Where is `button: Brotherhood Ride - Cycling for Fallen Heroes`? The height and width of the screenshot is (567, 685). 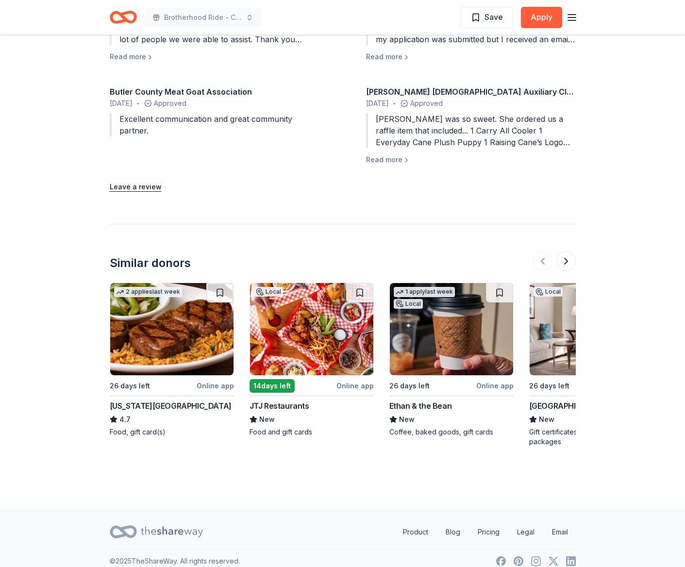
button: Brotherhood Ride - Cycling for Fallen Heroes is located at coordinates (203, 17).